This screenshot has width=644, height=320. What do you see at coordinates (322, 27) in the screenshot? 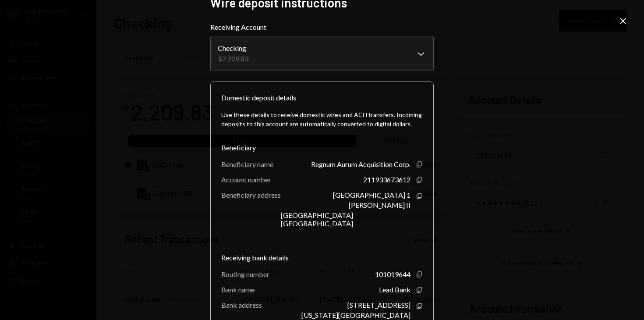
I see `label: Receiving Account` at bounding box center [322, 27].